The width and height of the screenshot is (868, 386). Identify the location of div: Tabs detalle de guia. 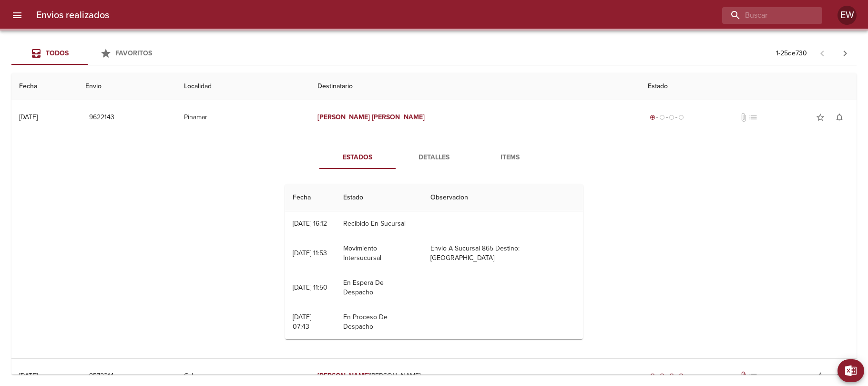
(434, 157).